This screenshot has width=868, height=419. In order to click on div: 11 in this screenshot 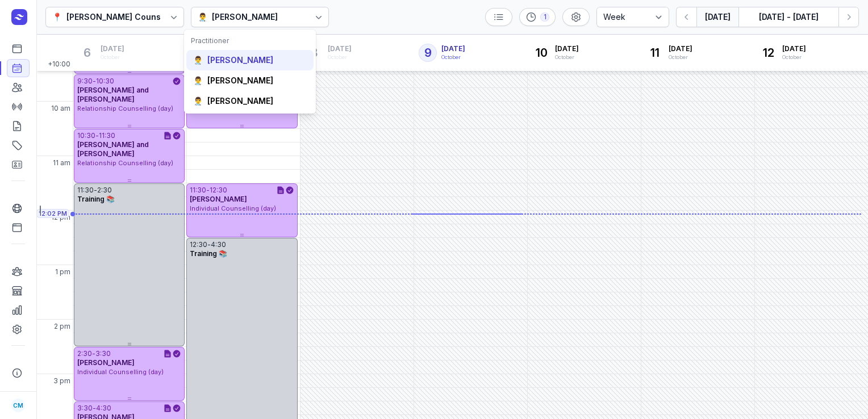, I will do `click(655, 53)`.